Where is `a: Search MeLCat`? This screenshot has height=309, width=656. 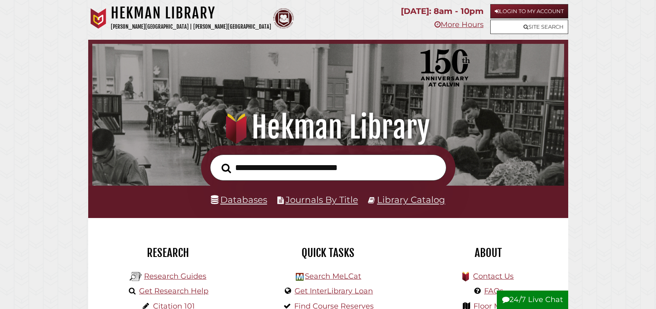
a: Search MeLCat is located at coordinates (332, 276).